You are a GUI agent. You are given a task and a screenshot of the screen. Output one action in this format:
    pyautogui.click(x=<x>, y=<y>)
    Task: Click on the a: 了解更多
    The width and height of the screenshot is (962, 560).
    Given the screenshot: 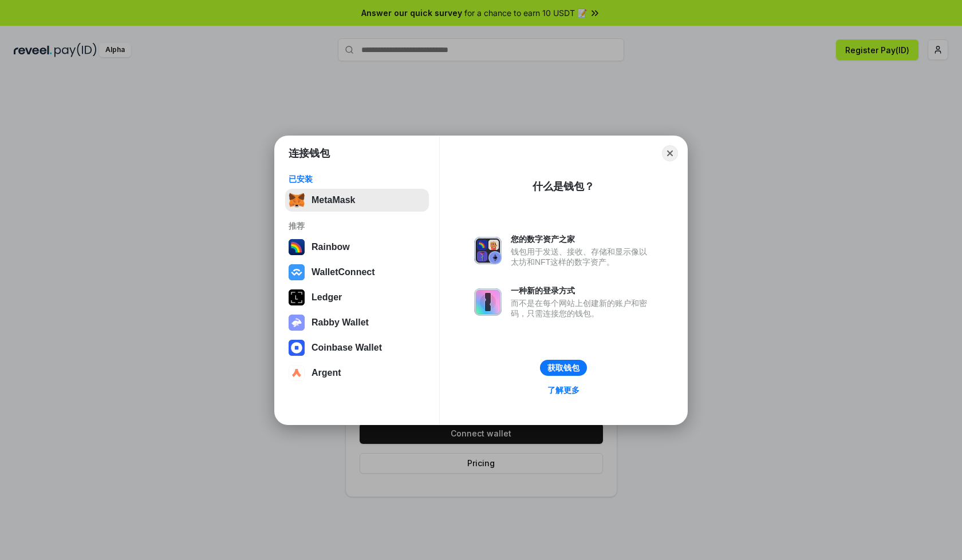 What is the action you would take?
    pyautogui.click(x=564, y=390)
    